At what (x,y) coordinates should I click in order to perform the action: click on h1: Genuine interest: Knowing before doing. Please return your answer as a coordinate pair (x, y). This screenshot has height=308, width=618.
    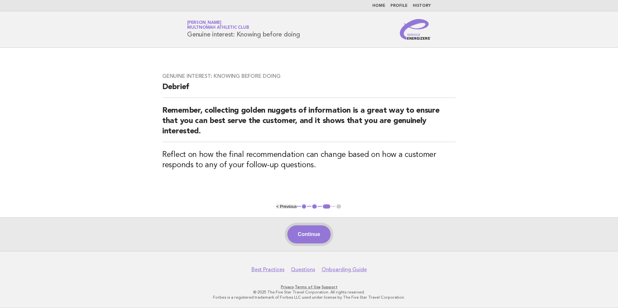
    Looking at the image, I should click on (243, 29).